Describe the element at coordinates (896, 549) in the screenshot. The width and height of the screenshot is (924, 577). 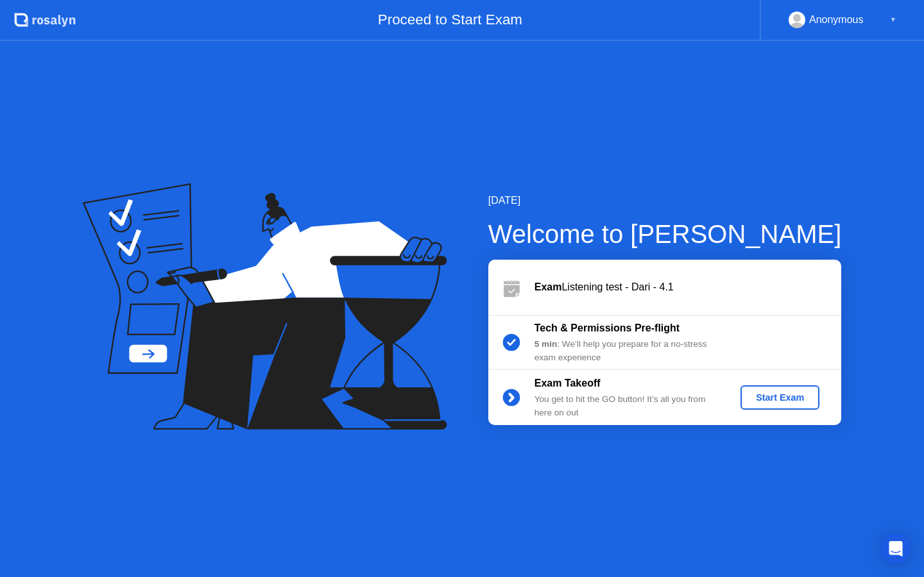
I see `div: Open Intercom Messenger` at that location.